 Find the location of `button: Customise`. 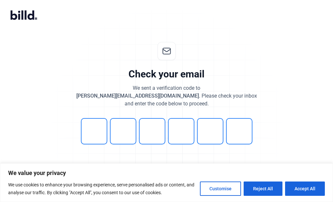

button: Customise is located at coordinates (220, 189).